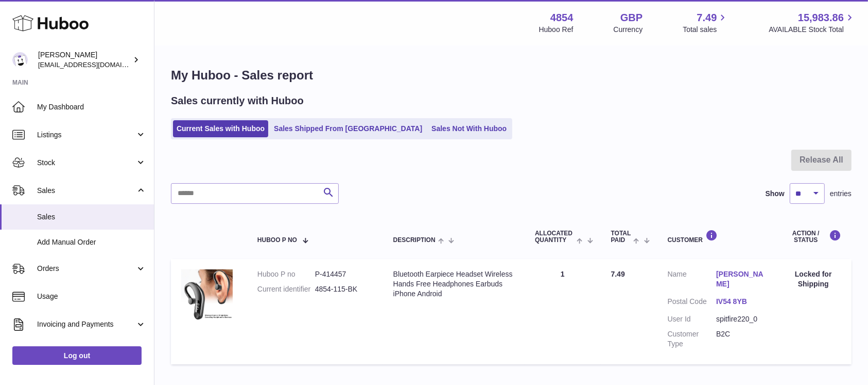 The width and height of the screenshot is (868, 385). I want to click on dt: User Id, so click(693, 319).